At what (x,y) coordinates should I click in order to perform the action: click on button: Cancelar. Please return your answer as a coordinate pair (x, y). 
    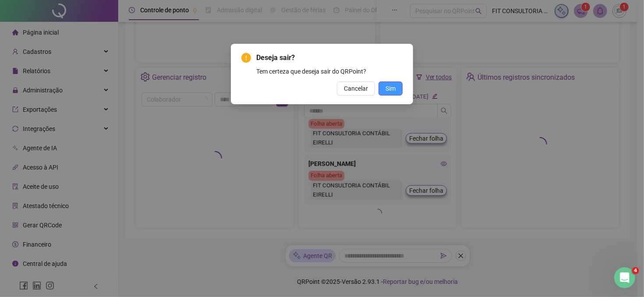
    Looking at the image, I should click on (356, 88).